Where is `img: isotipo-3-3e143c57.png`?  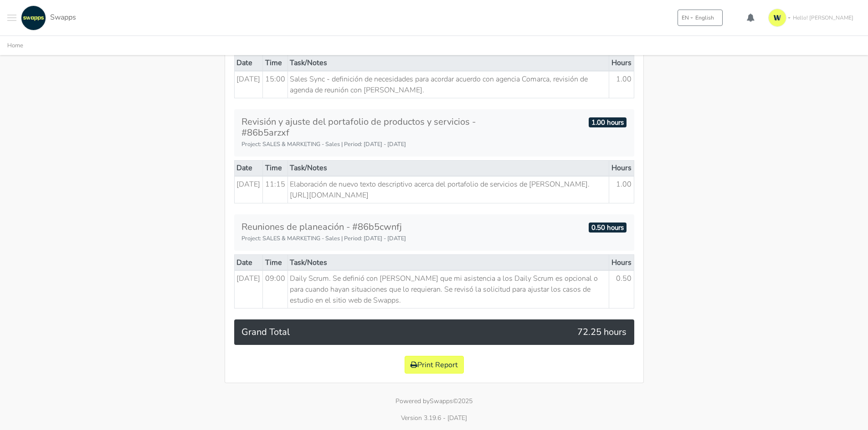 img: isotipo-3-3e143c57.png is located at coordinates (777, 18).